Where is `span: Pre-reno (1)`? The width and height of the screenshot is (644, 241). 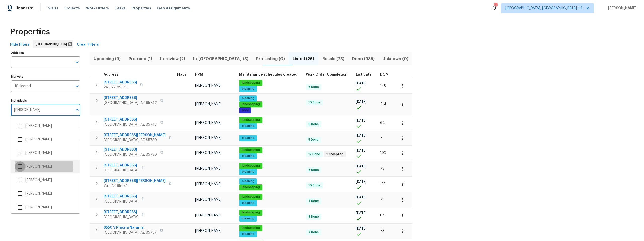
span: Pre-reno (1) is located at coordinates (140, 59).